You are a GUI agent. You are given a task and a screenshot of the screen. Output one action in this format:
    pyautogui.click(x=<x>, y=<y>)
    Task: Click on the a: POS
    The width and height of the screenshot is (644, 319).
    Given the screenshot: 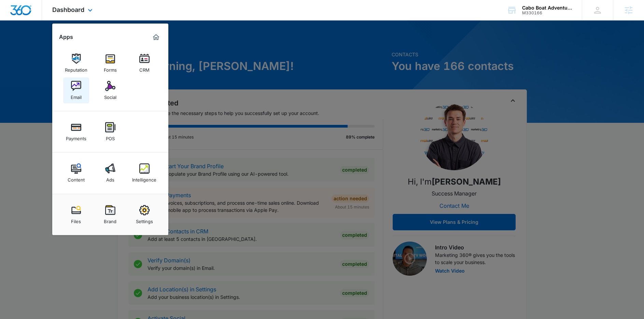 What is the action you would take?
    pyautogui.click(x=110, y=132)
    